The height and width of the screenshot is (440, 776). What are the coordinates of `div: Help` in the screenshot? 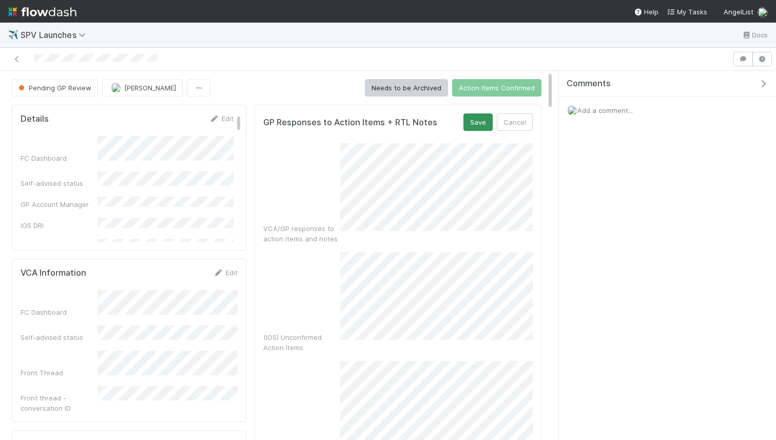 It's located at (646, 12).